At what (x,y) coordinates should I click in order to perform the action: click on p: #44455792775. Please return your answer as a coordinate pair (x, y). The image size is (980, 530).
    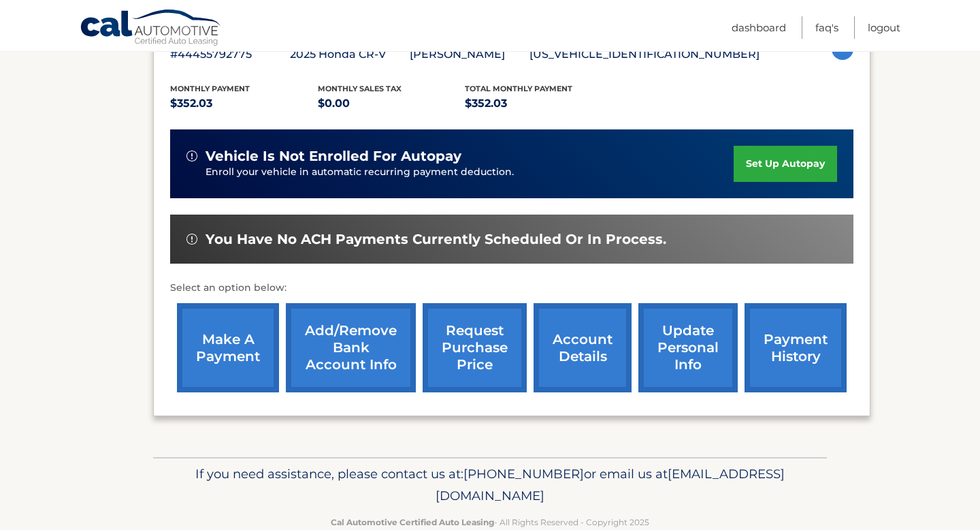
    Looking at the image, I should click on (230, 55).